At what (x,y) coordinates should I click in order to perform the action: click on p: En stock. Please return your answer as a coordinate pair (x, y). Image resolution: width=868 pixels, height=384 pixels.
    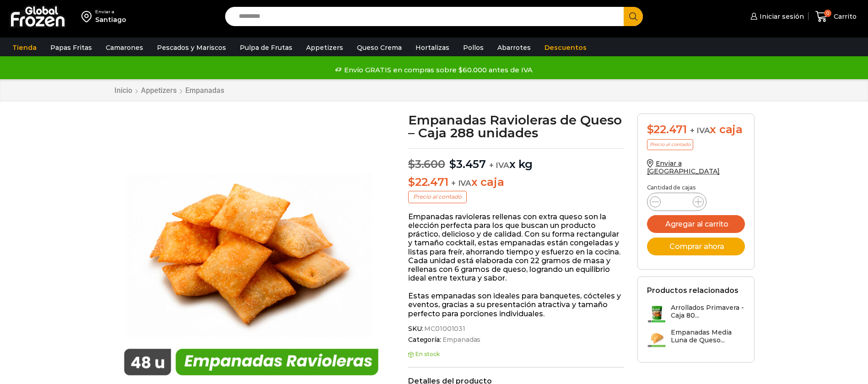
    Looking at the image, I should click on (516, 354).